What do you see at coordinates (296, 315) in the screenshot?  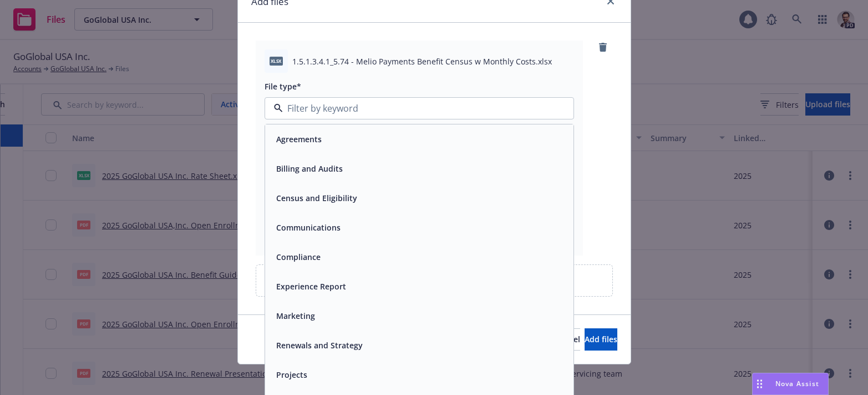 I see `button: Marketing` at bounding box center [296, 315].